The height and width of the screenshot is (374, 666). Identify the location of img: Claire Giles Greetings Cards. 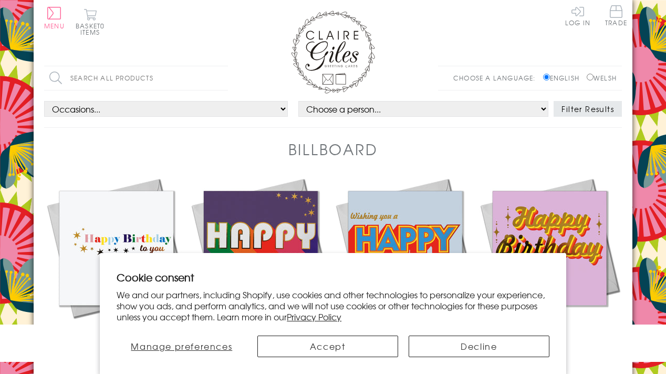
(333, 52).